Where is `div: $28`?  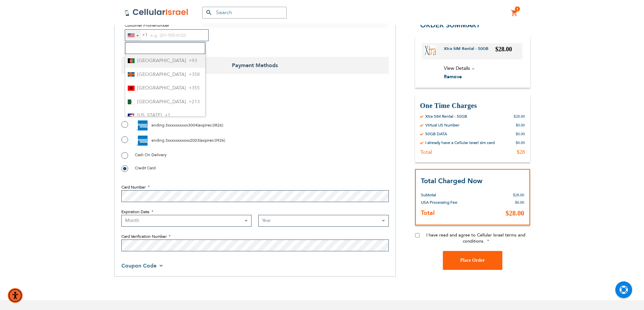
div: $28 is located at coordinates (521, 152).